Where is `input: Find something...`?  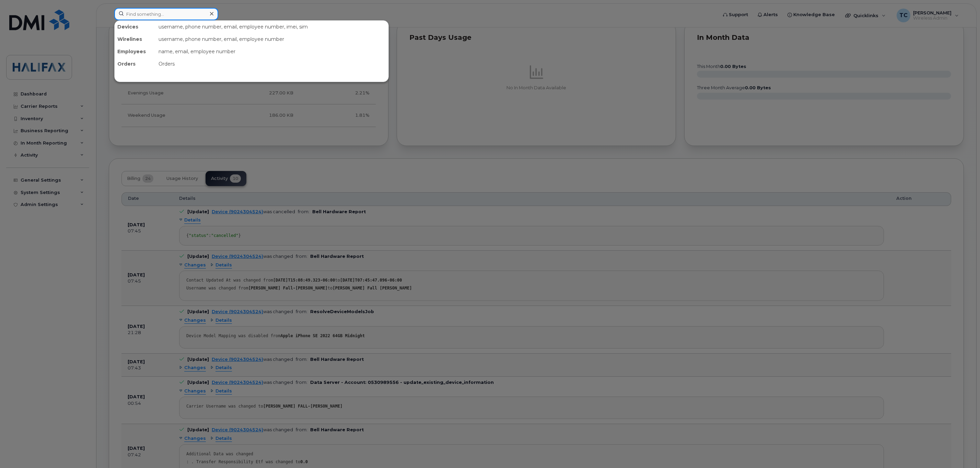
input: Find something... is located at coordinates (166, 14).